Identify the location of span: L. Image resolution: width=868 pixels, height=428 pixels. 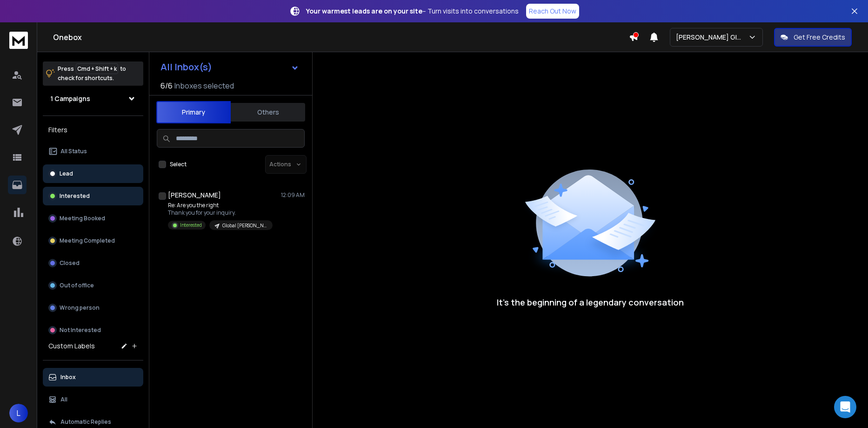
(19, 413).